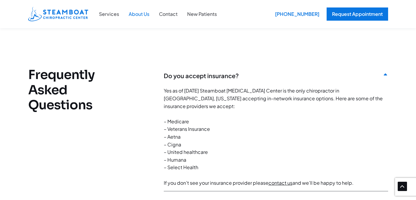  I want to click on h2: Frequently Asked Questions, so click(70, 90).